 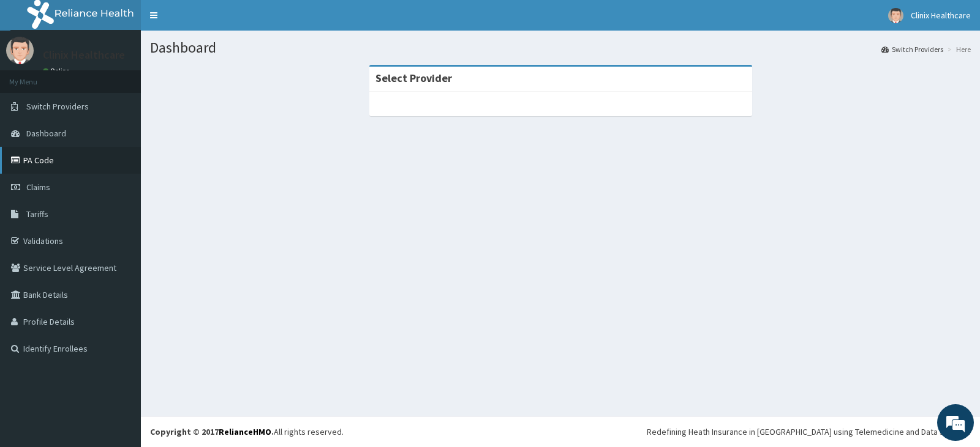 I want to click on a: RelianceHMO, so click(x=245, y=432).